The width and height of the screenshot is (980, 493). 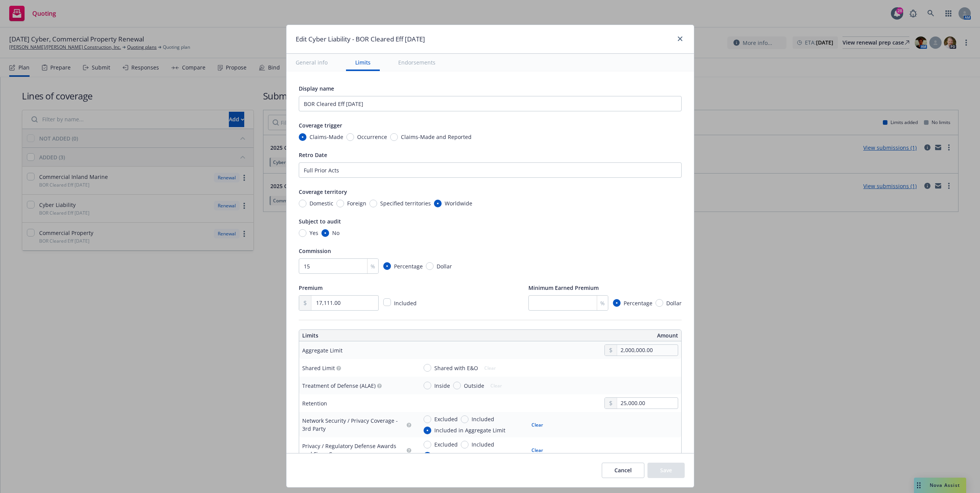 What do you see at coordinates (474, 385) in the screenshot?
I see `span: Outside` at bounding box center [474, 385].